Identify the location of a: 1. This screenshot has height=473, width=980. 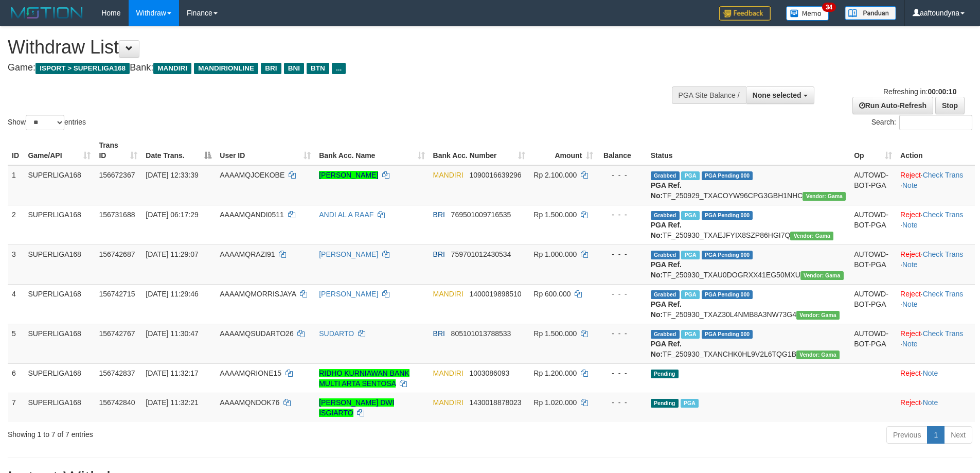
(935, 434).